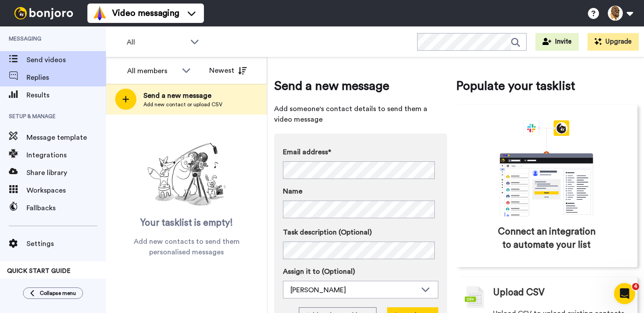 The image size is (644, 313). I want to click on label: Email address*, so click(360, 152).